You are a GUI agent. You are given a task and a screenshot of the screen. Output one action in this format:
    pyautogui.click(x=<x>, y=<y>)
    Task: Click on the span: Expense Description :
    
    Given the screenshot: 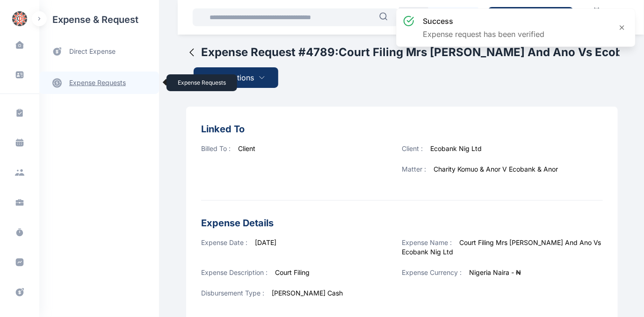 What is the action you would take?
    pyautogui.click(x=234, y=272)
    